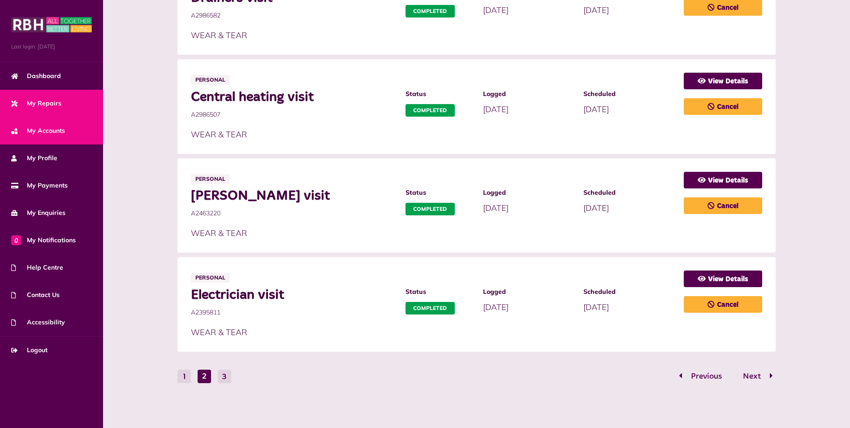  I want to click on span: My Repairs, so click(36, 103).